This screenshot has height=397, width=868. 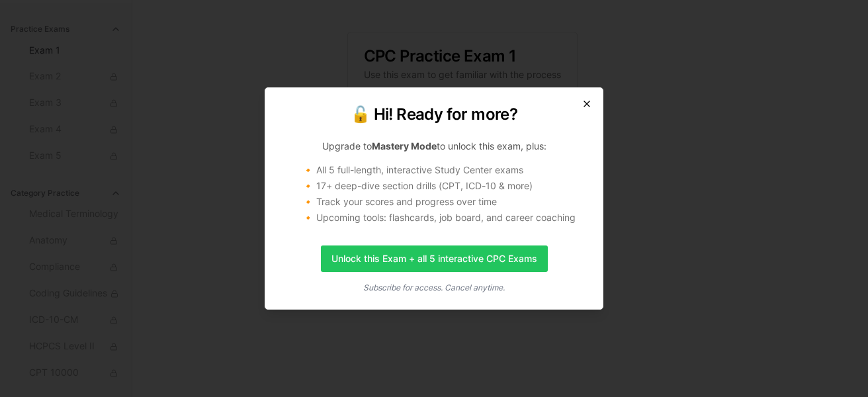 I want to click on a: Unlock this Exam + all 5 interactive CPC Exams, so click(x=434, y=258).